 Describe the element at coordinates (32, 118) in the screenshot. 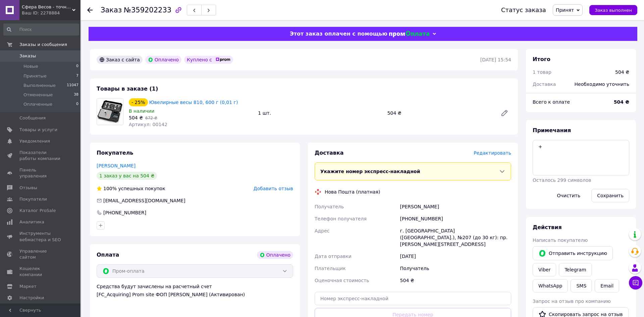

I see `span: Сообщения` at that location.